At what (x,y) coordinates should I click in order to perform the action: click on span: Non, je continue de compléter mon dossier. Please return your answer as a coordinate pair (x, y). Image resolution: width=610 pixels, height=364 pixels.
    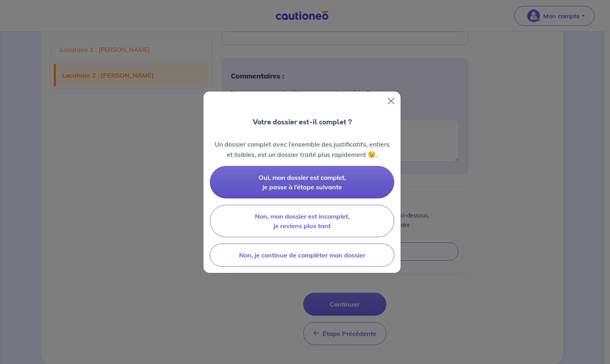
    Looking at the image, I should click on (302, 255).